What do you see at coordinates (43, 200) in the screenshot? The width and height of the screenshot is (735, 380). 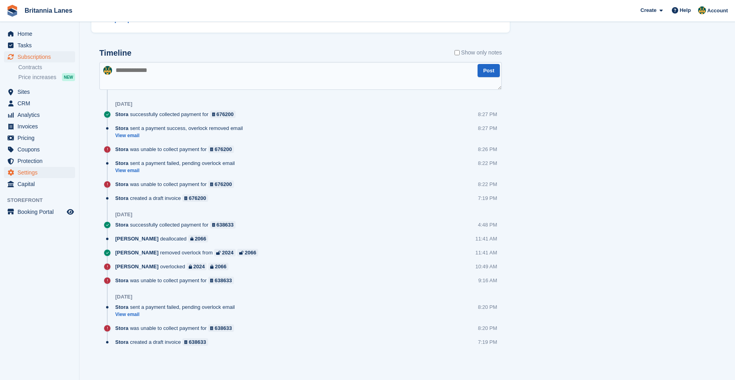 I see `span: Storefront` at bounding box center [43, 200].